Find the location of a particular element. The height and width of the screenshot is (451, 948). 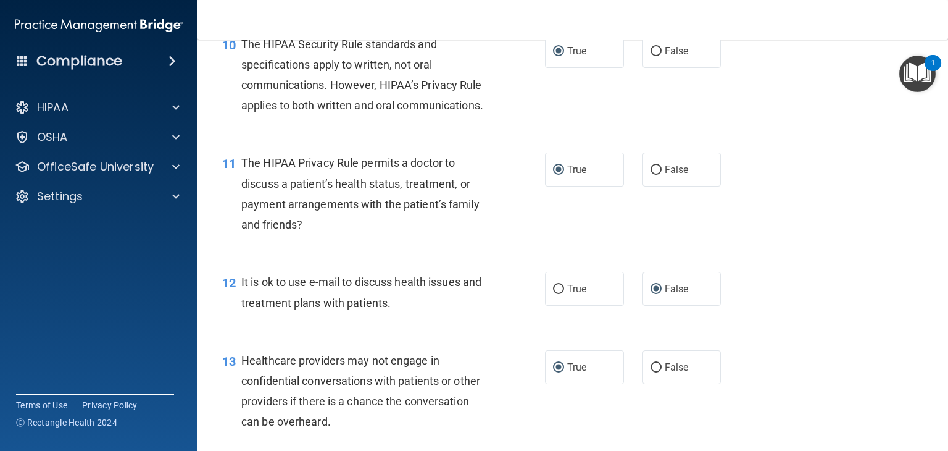

p: OSHA is located at coordinates (52, 137).